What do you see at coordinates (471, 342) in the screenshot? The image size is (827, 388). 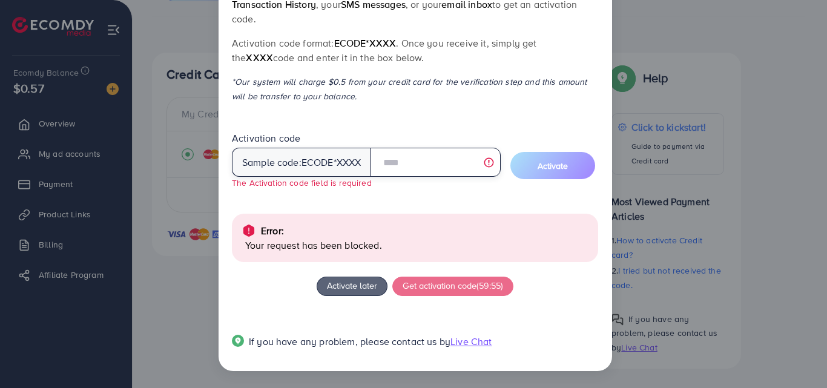 I see `span: Live Chat` at bounding box center [471, 342].